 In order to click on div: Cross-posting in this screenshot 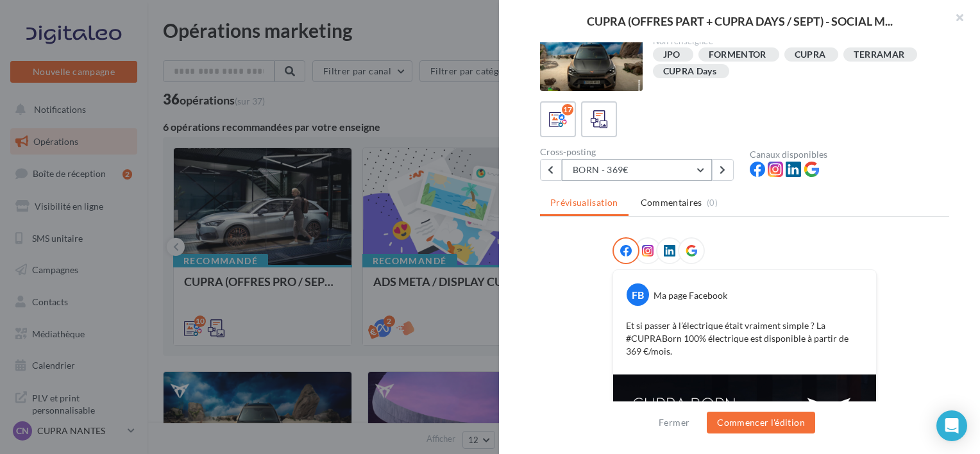, I will do `click(639, 152)`.